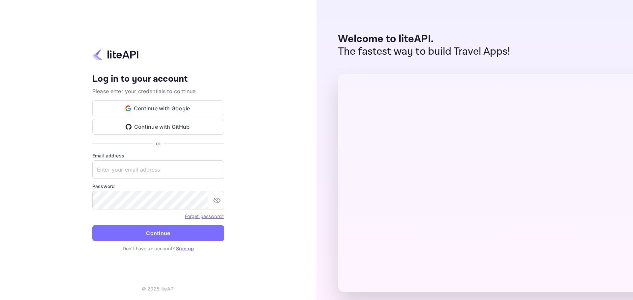  What do you see at coordinates (185, 248) in the screenshot?
I see `a: Sign up` at bounding box center [185, 248].